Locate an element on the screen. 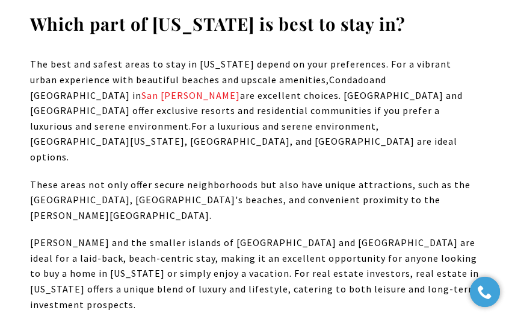 The height and width of the screenshot is (316, 509). span: Condado is located at coordinates (349, 79).